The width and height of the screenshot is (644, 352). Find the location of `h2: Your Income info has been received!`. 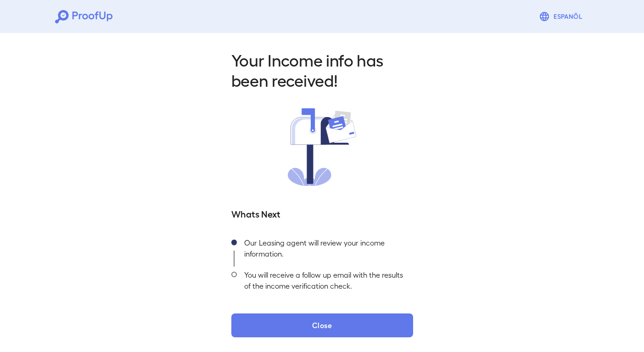

h2: Your Income info has been received! is located at coordinates (322, 70).